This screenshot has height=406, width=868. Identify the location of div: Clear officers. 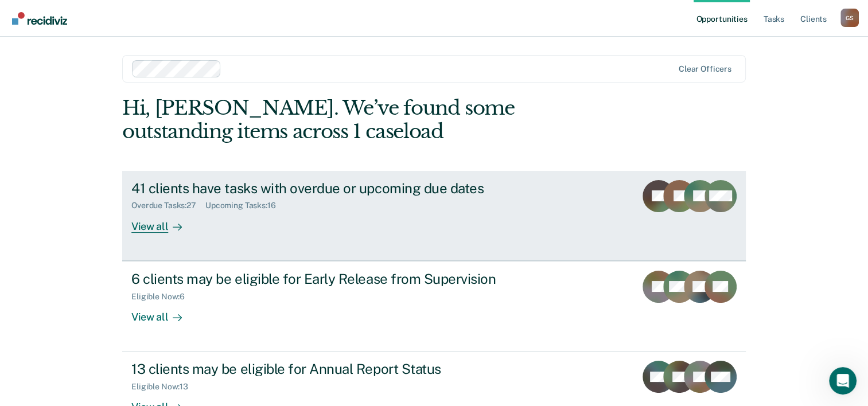
(705, 69).